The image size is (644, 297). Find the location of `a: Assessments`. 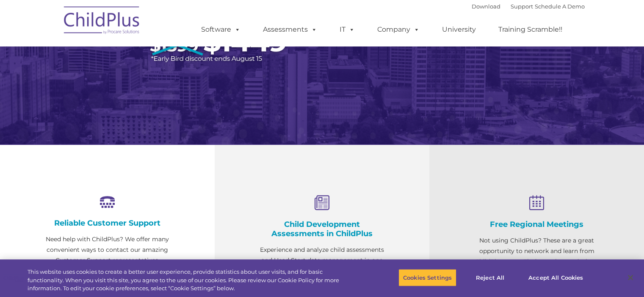

a: Assessments is located at coordinates (290, 30).